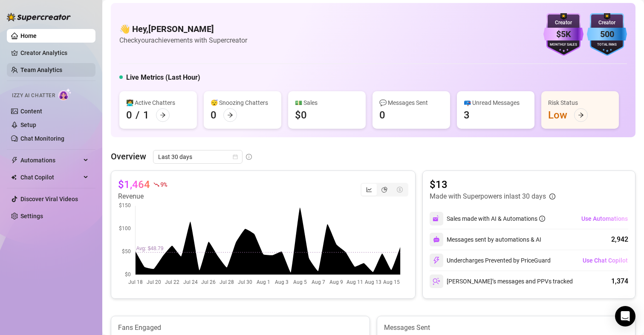 The height and width of the screenshot is (335, 644). Describe the element at coordinates (41, 70) in the screenshot. I see `a: Team Analytics` at that location.